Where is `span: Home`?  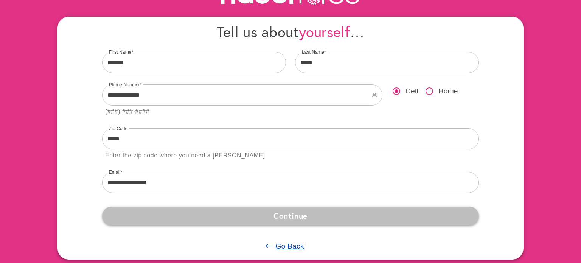
span: Home is located at coordinates (448, 91).